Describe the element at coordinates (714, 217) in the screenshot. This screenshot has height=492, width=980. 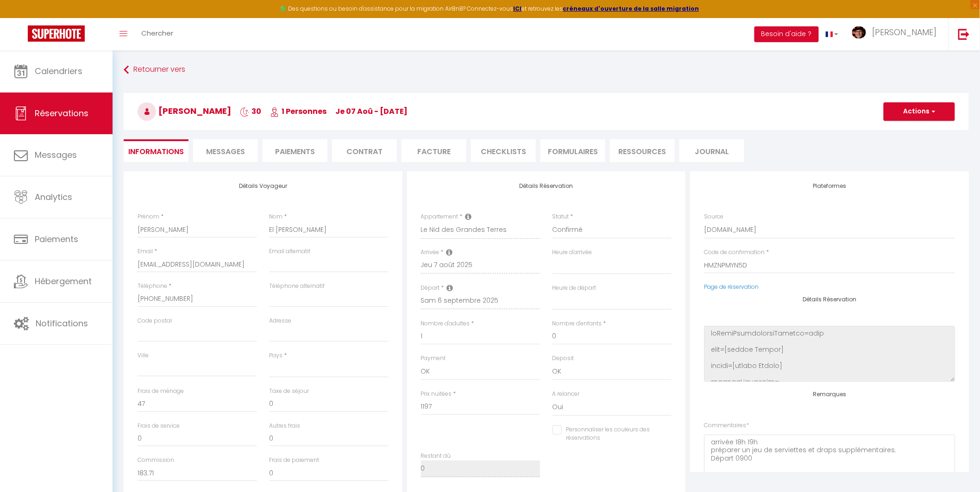
I see `label: Source` at that location.